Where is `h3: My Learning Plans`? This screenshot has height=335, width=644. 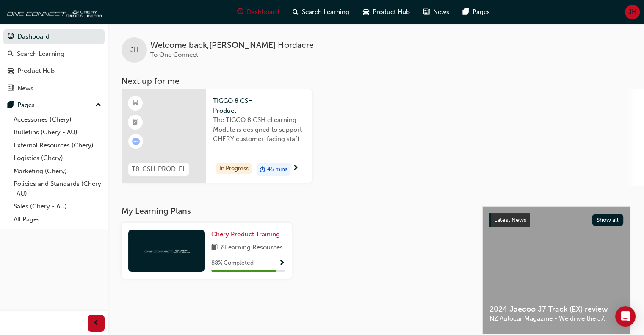
h3: My Learning Plans is located at coordinates (295, 211).